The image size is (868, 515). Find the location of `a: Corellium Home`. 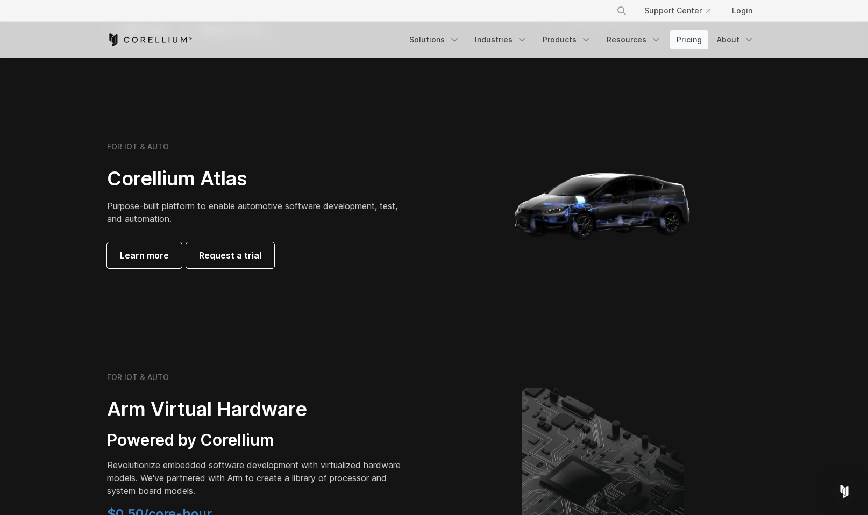

a: Corellium Home is located at coordinates (150, 40).